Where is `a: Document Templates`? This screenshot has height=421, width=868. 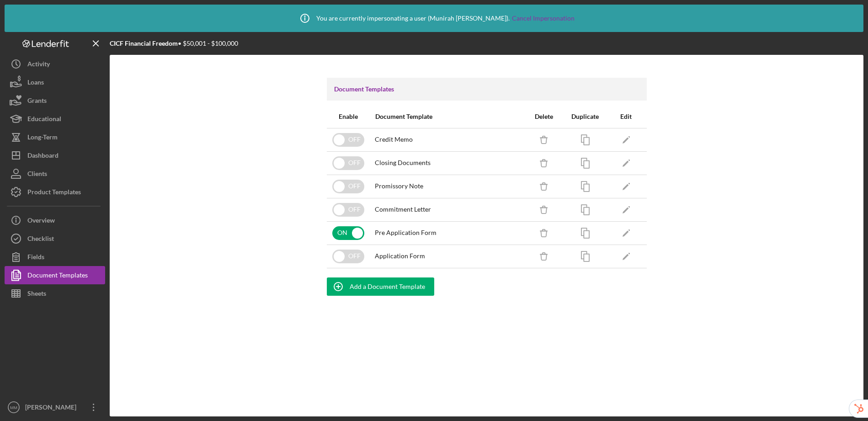 a: Document Templates is located at coordinates (55, 275).